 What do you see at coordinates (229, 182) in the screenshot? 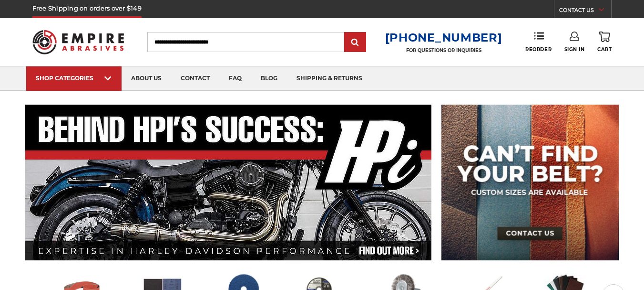
I see `a: Banner for an interview featuring Horsepower Inc who makes Harley performance upgrades featured o...` at bounding box center [229, 182].